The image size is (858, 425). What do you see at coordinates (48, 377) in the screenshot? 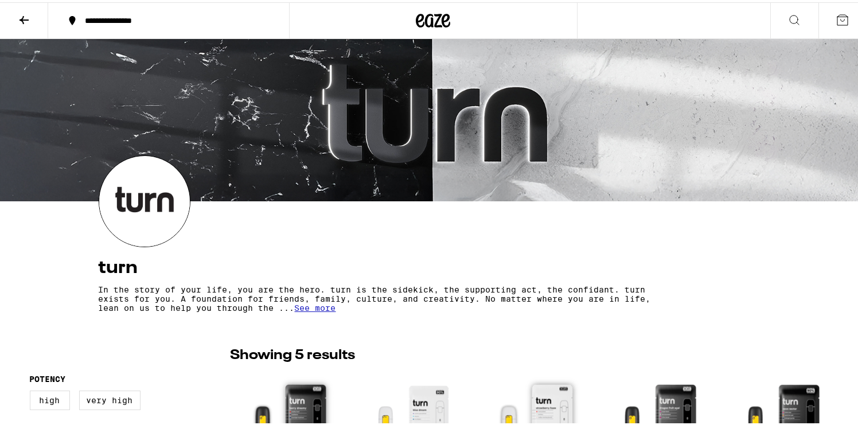
I see `legend: Potency` at bounding box center [48, 377].